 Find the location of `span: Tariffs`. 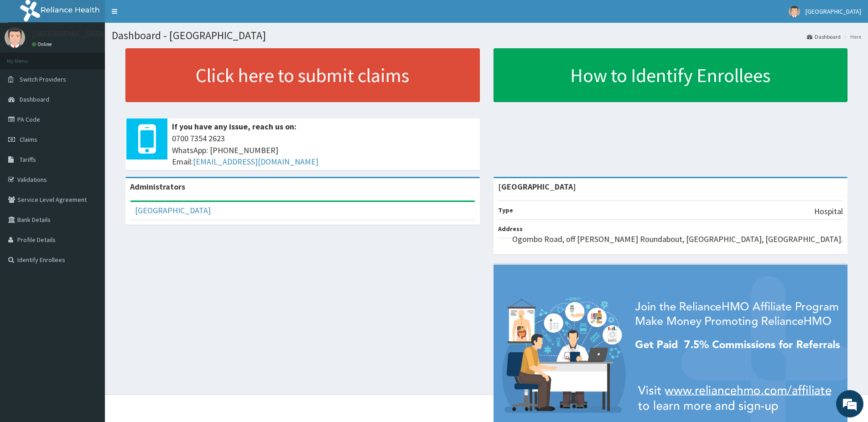

span: Tariffs is located at coordinates (28, 160).